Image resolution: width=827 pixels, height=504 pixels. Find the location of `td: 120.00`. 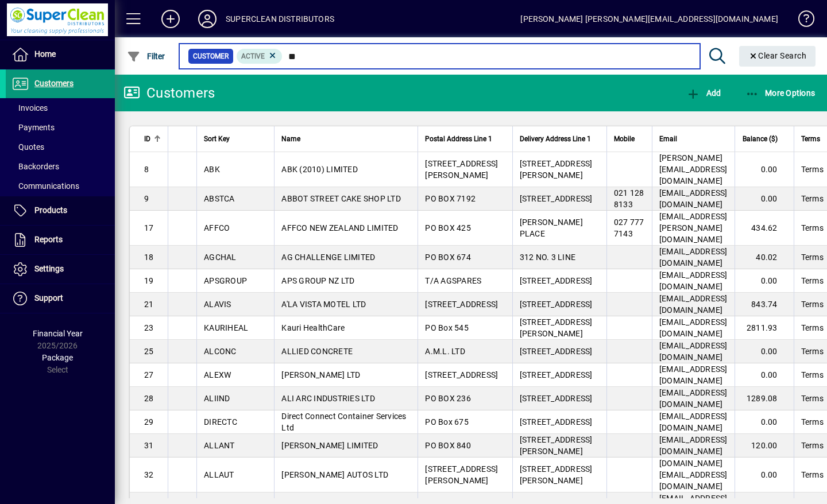

td: 120.00 is located at coordinates (764, 445).